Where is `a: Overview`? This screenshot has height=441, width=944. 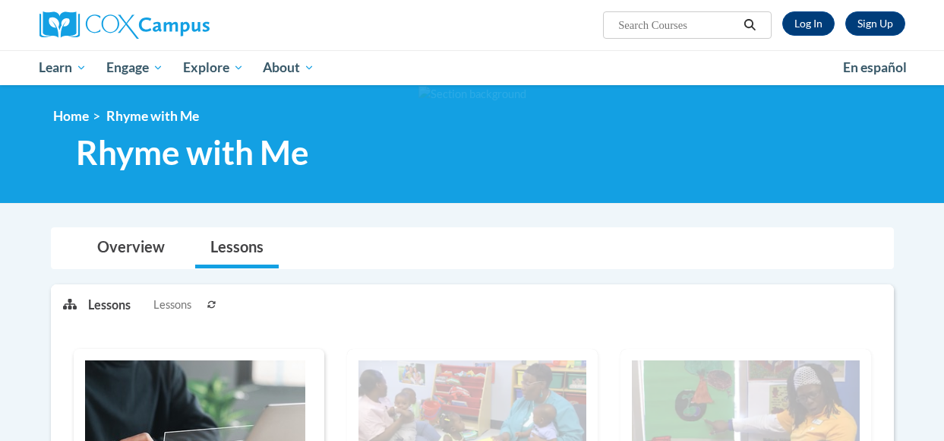 a: Overview is located at coordinates (131, 248).